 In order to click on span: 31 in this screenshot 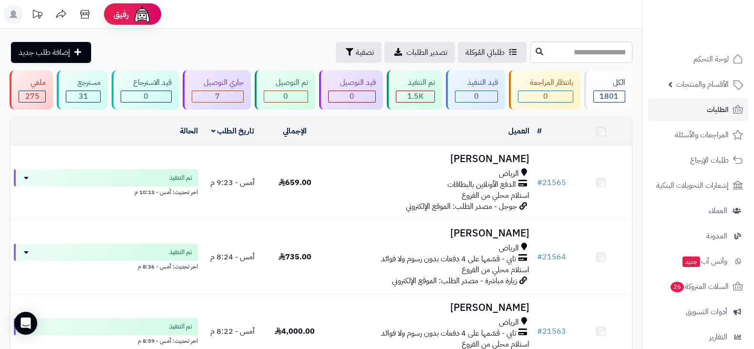, I will do `click(83, 96)`.